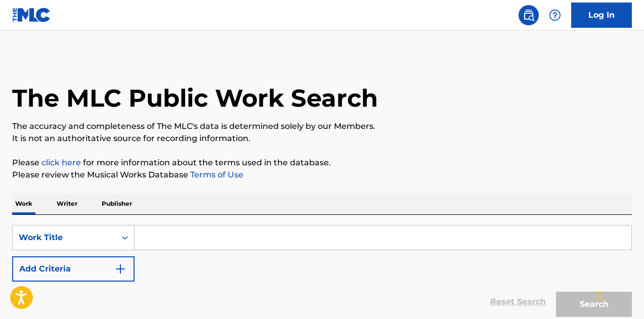 Image resolution: width=644 pixels, height=319 pixels. I want to click on img: 9d2ae6d4665cec9f34b9.svg, so click(120, 269).